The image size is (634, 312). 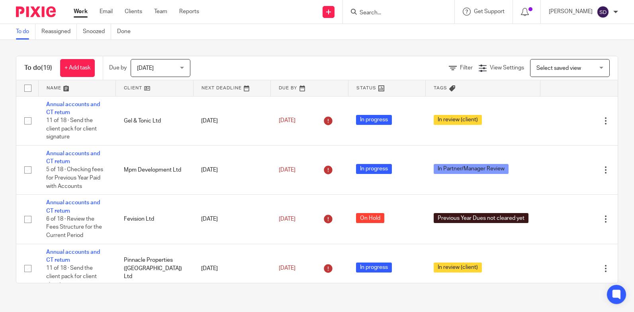 What do you see at coordinates (467, 68) in the screenshot?
I see `span: Filter` at bounding box center [467, 68].